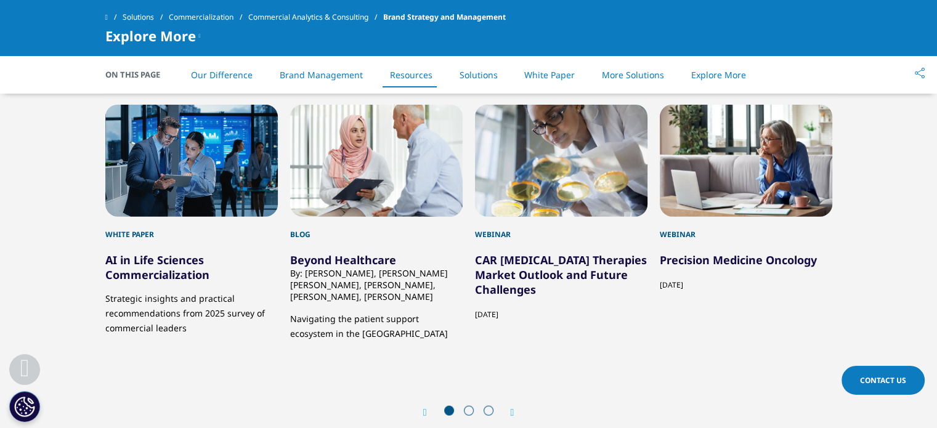 This screenshot has height=428, width=937. What do you see at coordinates (431, 412) in the screenshot?
I see `div: Previous slide` at bounding box center [431, 412].